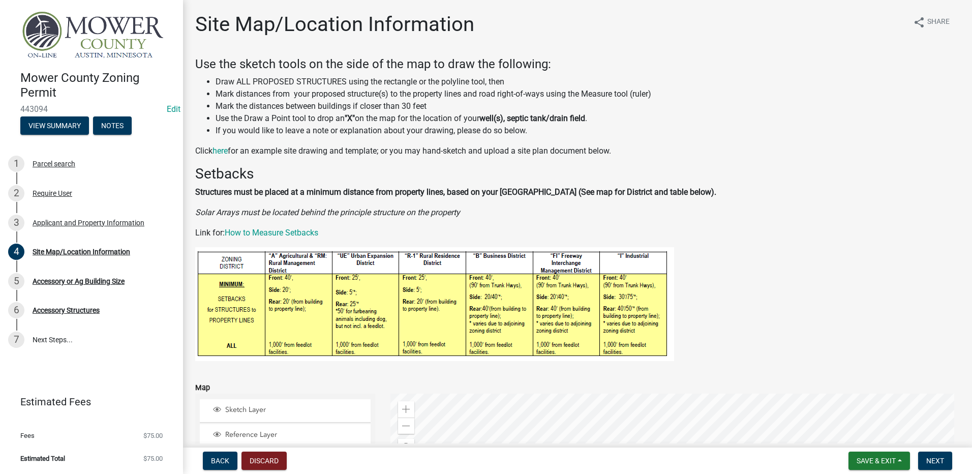 This screenshot has height=474, width=972. I want to click on button: Save & Exit, so click(879, 460).